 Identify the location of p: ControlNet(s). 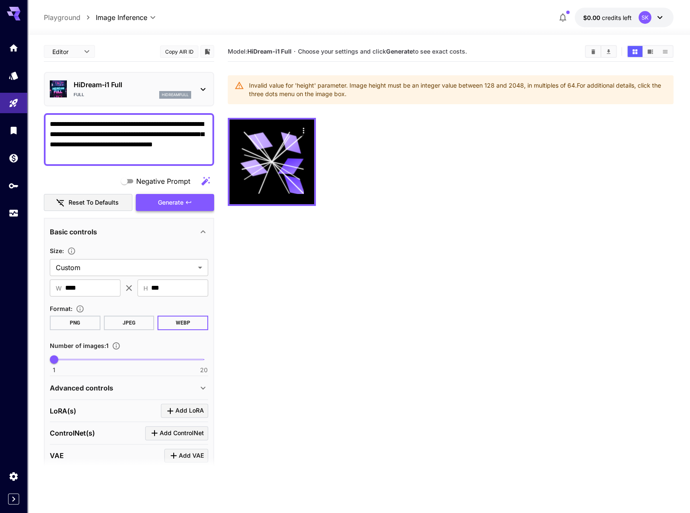
(72, 433).